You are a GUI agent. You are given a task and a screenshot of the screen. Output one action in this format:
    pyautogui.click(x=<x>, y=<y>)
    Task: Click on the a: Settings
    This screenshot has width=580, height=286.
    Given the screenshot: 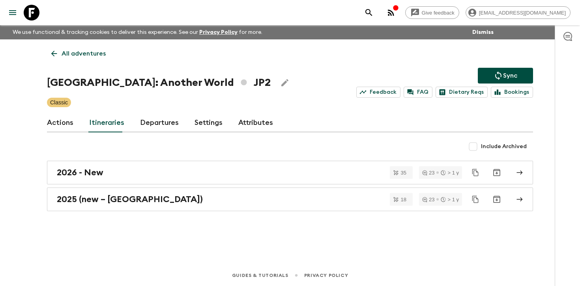 What is the action you would take?
    pyautogui.click(x=208, y=123)
    